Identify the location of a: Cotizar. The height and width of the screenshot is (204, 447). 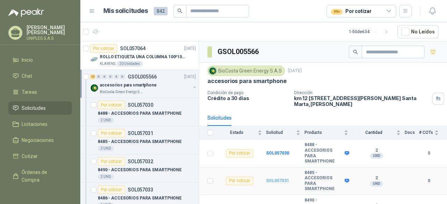
(40, 156).